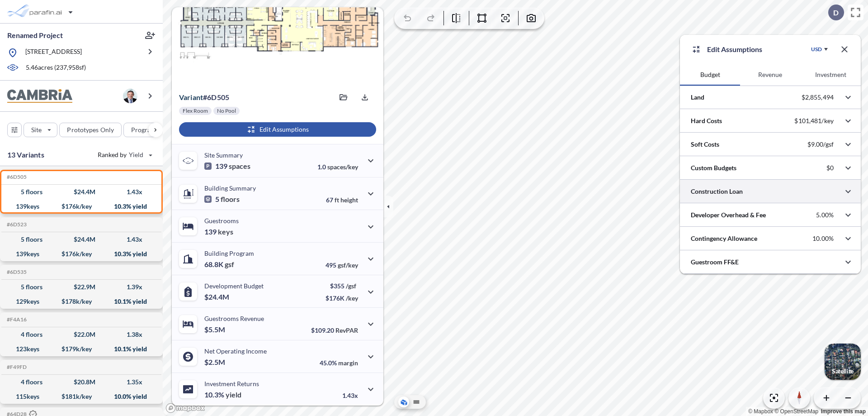 This screenshot has width=868, height=416. I want to click on p: 13 Variants, so click(26, 155).